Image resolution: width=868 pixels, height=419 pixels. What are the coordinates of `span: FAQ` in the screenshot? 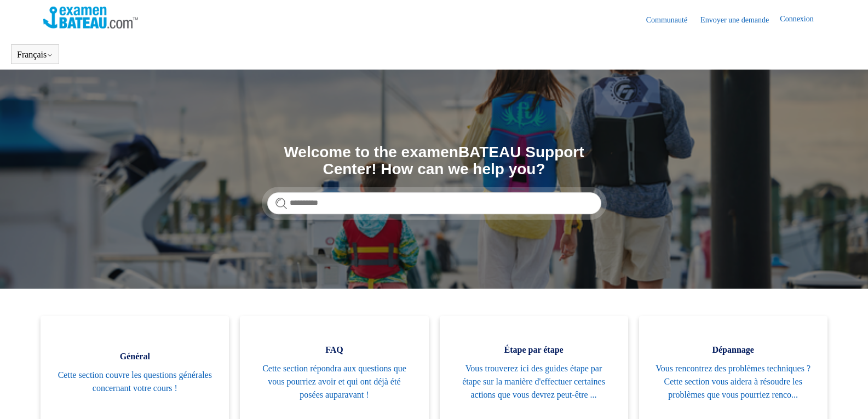 It's located at (334, 350).